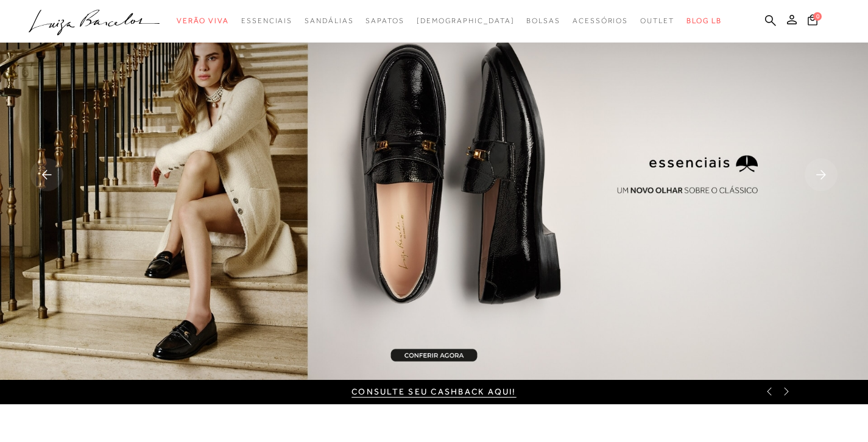 The height and width of the screenshot is (442, 868). I want to click on span: Sandálias, so click(329, 21).